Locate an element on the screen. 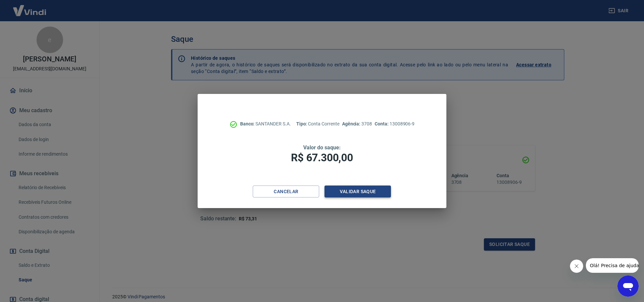 This screenshot has width=644, height=302. span: Tipo: is located at coordinates (302, 124).